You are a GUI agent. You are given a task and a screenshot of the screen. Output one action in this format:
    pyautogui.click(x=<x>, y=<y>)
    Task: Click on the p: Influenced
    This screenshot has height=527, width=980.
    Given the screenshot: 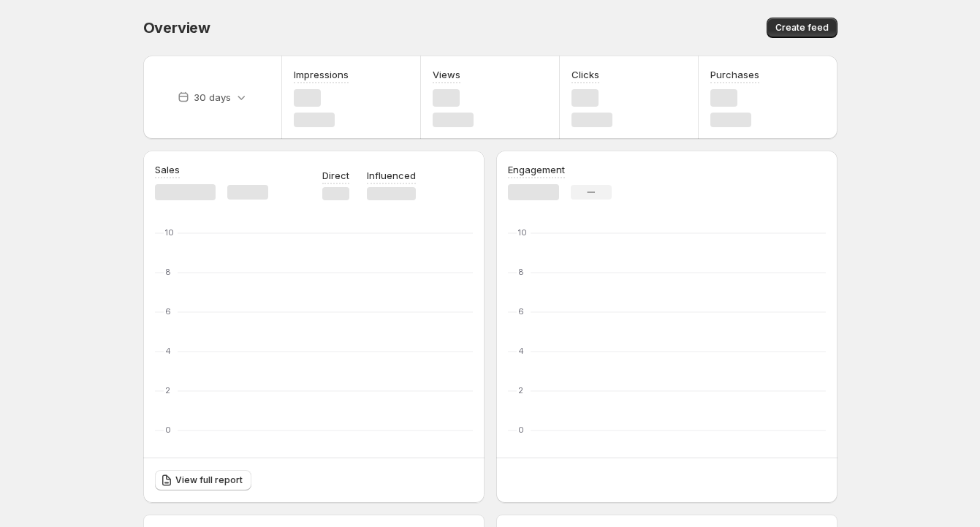 What is the action you would take?
    pyautogui.click(x=391, y=176)
    